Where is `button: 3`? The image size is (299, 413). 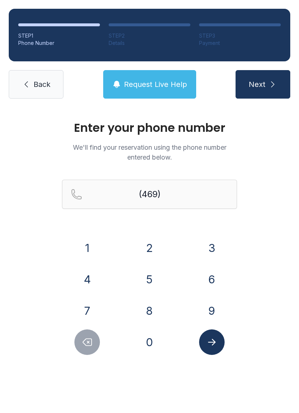
button: 3 is located at coordinates (212, 248).